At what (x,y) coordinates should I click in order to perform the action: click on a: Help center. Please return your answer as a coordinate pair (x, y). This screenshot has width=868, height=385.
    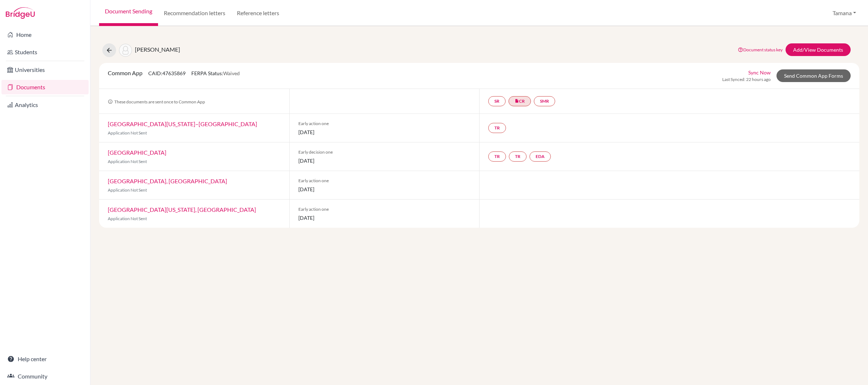
    Looking at the image, I should click on (45, 359).